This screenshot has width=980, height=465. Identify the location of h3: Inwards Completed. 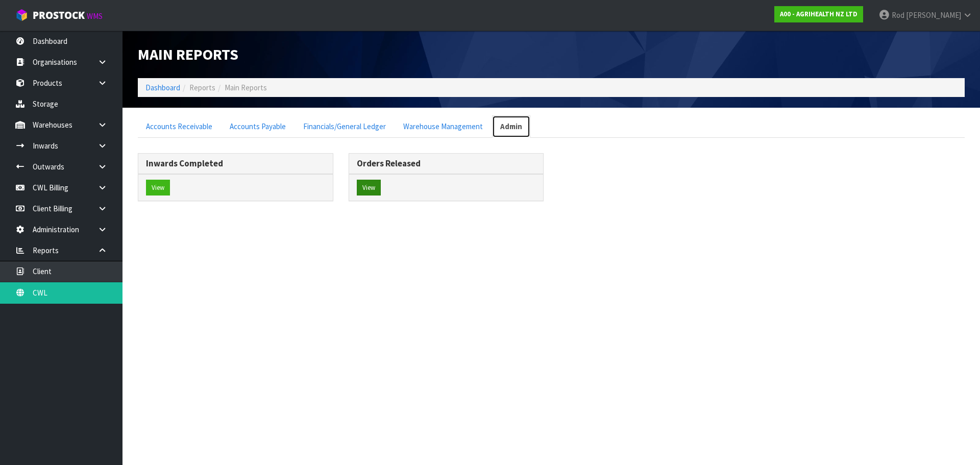
(235, 163).